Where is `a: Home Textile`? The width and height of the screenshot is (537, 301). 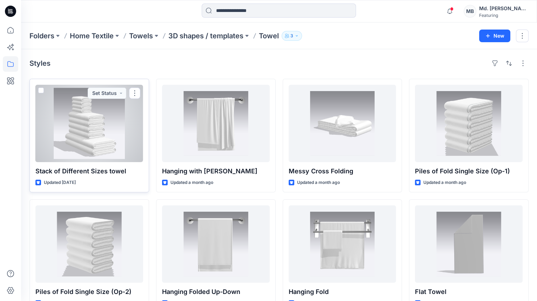 a: Home Textile is located at coordinates (92, 36).